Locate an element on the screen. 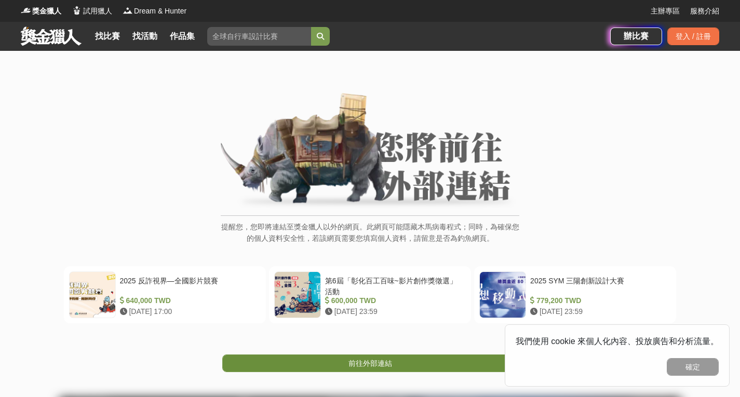 The height and width of the screenshot is (397, 740). span: 試用獵人 is located at coordinates (98, 11).